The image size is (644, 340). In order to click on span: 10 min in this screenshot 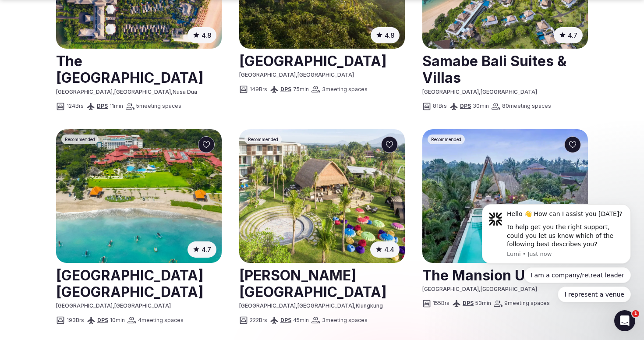, I will do `click(118, 321)`.